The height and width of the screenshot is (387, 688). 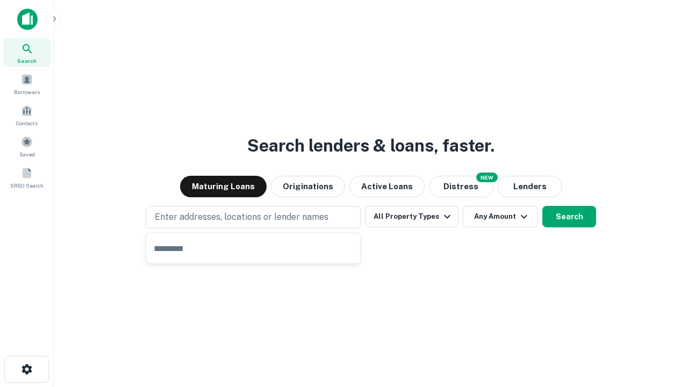 What do you see at coordinates (27, 186) in the screenshot?
I see `span: SREO Search` at bounding box center [27, 186].